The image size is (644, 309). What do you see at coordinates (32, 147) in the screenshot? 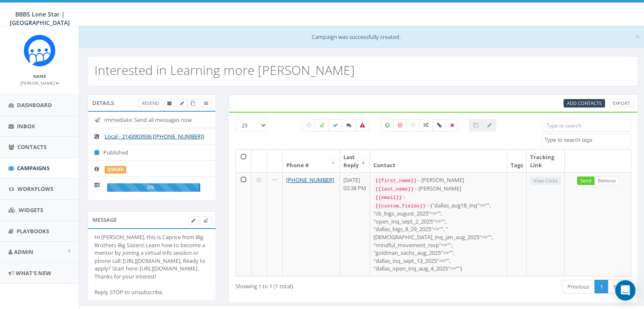
I see `span: Contacts` at bounding box center [32, 147].